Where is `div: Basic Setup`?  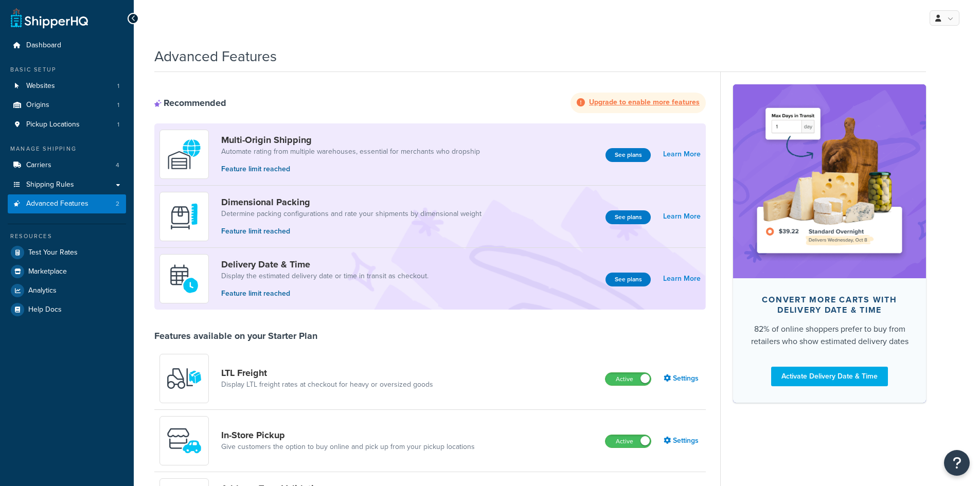
div: Basic Setup is located at coordinates (67, 70).